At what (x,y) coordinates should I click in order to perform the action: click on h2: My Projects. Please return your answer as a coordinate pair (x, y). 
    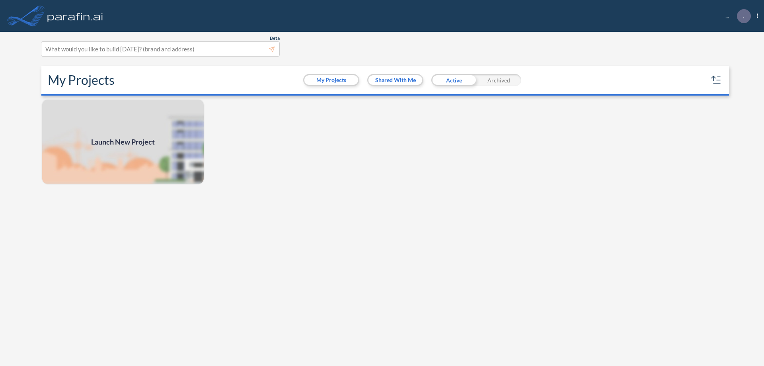
    Looking at the image, I should click on (81, 80).